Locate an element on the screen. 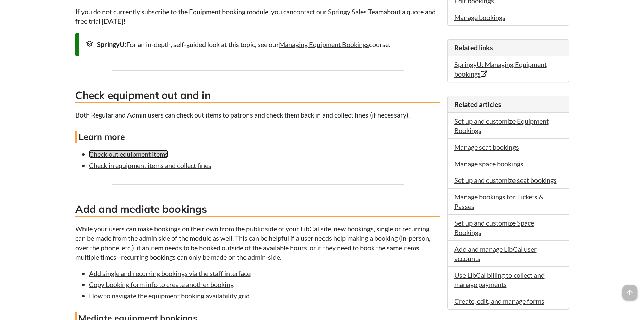 Image resolution: width=644 pixels, height=320 pixels. a: Use LibCal billing to collect and manage payments is located at coordinates (500, 280).